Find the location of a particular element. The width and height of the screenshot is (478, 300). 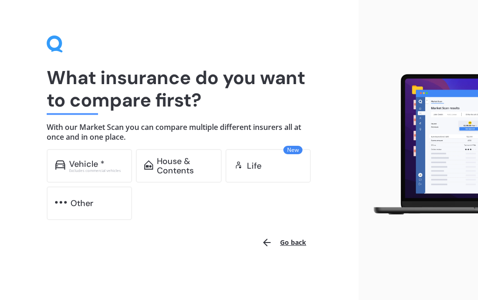

div: Excludes commercial vehicles is located at coordinates (97, 170).